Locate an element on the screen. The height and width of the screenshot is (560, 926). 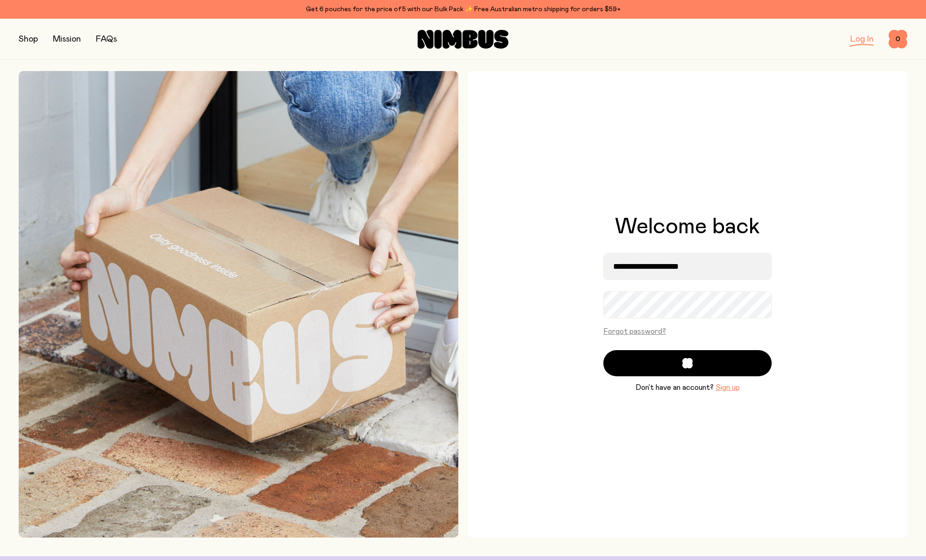
button: Forgot password? is located at coordinates (634, 332).